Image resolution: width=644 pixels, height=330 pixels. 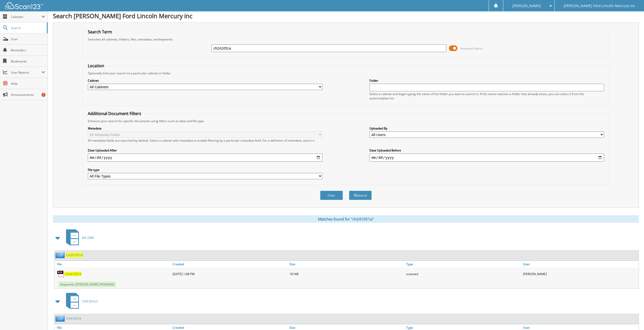 What do you see at coordinates (205, 80) in the screenshot?
I see `label: Cabinet` at bounding box center [205, 80].